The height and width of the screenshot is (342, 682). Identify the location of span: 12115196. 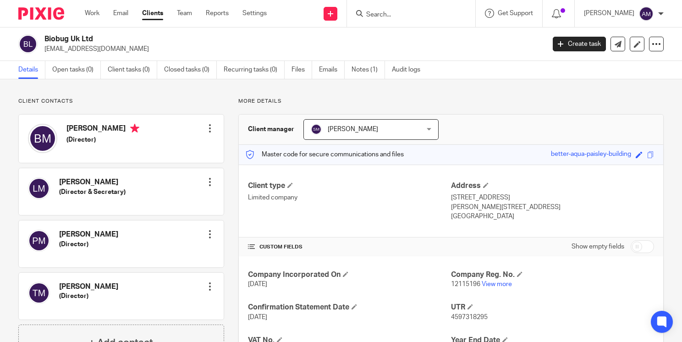
(466, 284).